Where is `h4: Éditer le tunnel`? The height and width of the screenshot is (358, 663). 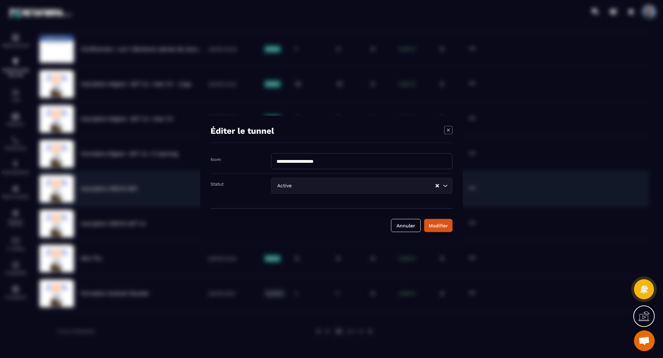
h4: Éditer le tunnel is located at coordinates (242, 131).